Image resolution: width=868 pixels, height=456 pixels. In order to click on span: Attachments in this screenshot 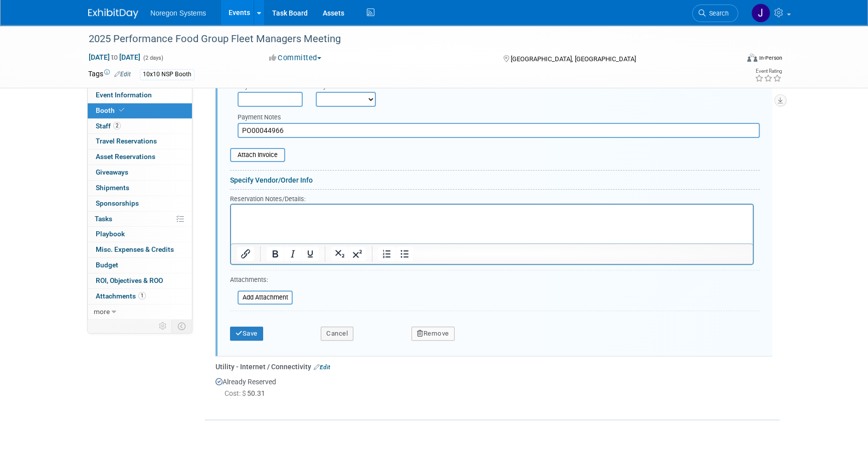, I will do `click(121, 296)`.